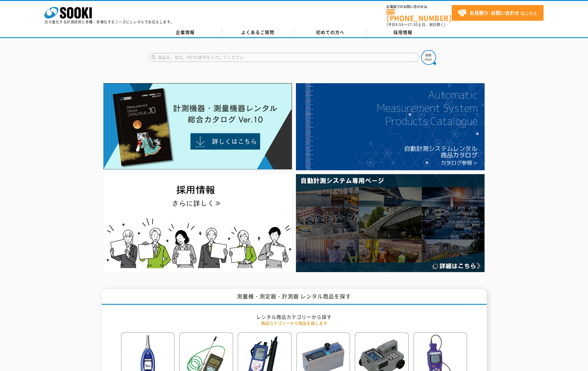 Image resolution: width=588 pixels, height=371 pixels. What do you see at coordinates (258, 33) in the screenshot?
I see `a: よくあるご質問` at bounding box center [258, 33].